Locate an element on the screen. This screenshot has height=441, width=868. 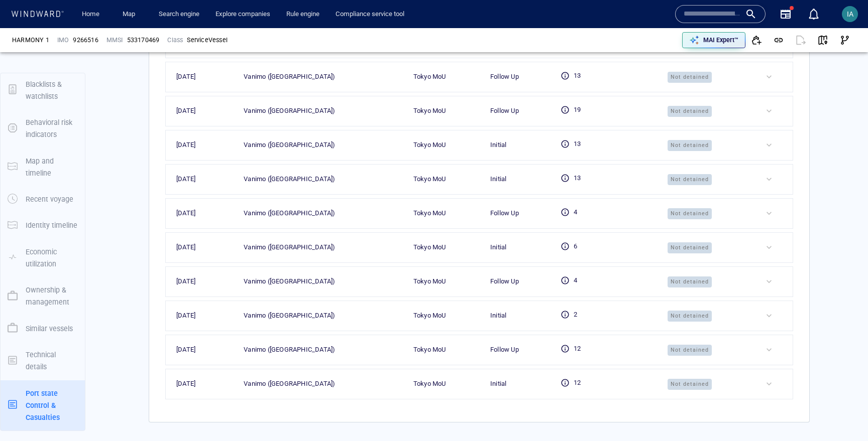
p: Class is located at coordinates (175, 40).